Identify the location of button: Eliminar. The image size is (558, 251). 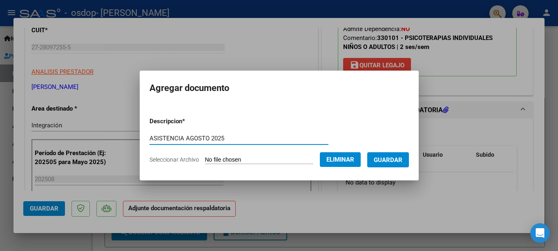
(340, 160).